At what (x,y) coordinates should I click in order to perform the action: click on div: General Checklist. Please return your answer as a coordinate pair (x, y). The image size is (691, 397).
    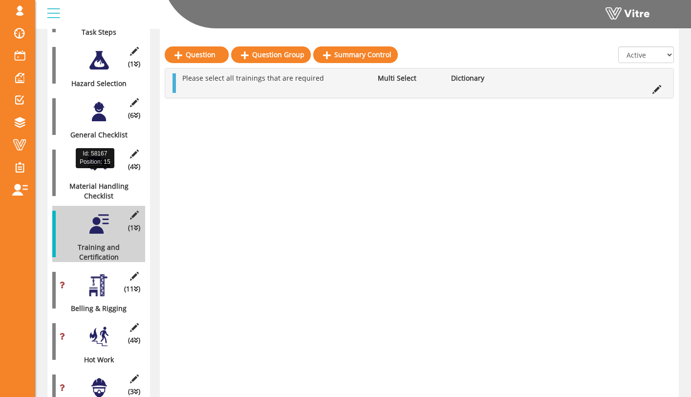
    Looking at the image, I should click on (95, 135).